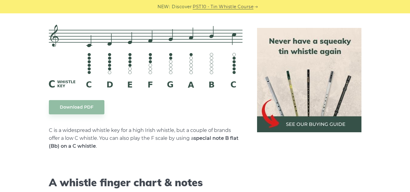 The width and height of the screenshot is (410, 192). Describe the element at coordinates (76, 107) in the screenshot. I see `a: Download PDF` at that location.